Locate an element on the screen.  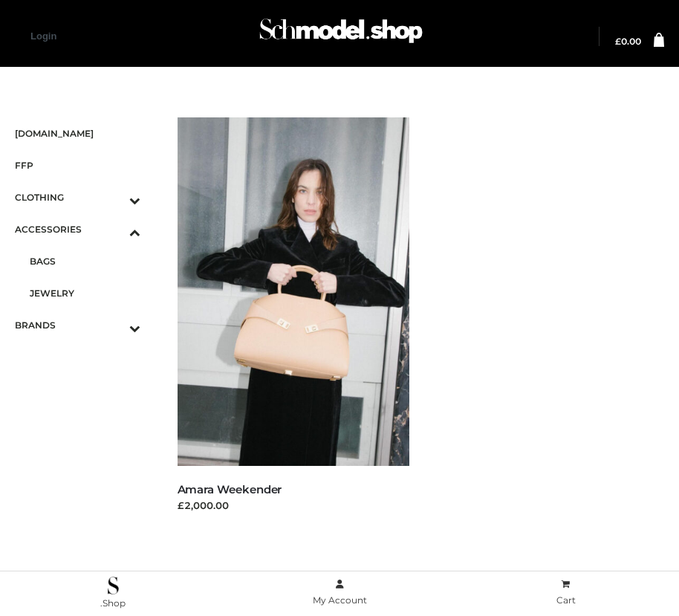
span: JEWELRY is located at coordinates (85, 293).